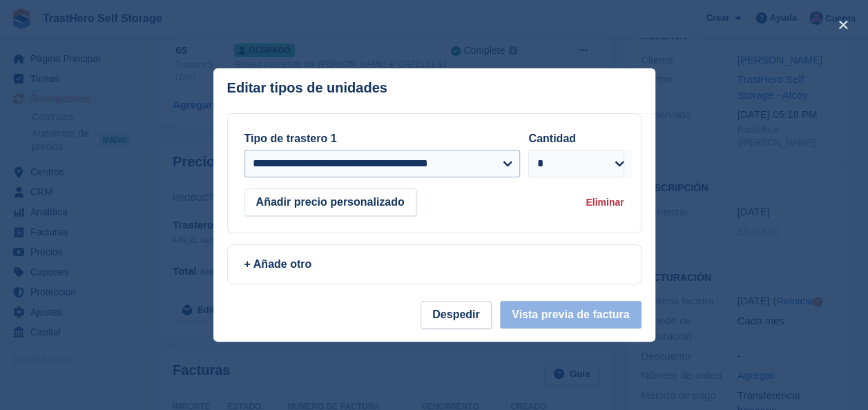  What do you see at coordinates (307, 88) in the screenshot?
I see `p: Editar tipos de unidades` at bounding box center [307, 88].